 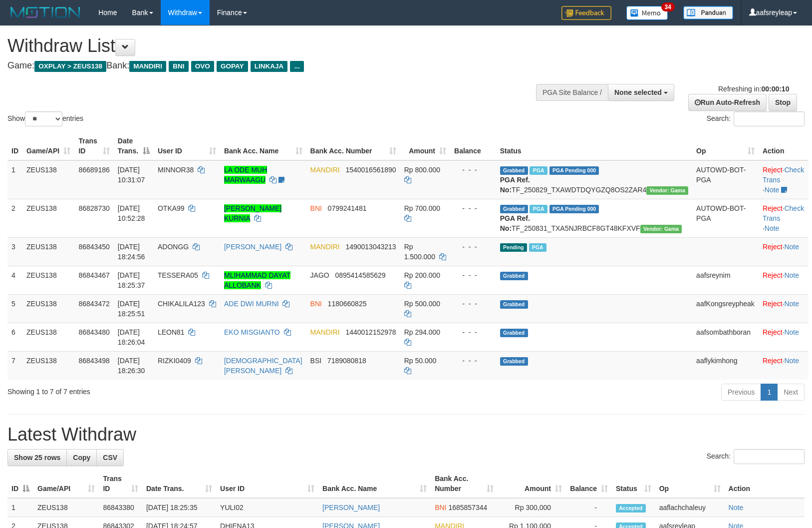 What do you see at coordinates (775, 89) in the screenshot?
I see `strong: 00:00:10` at bounding box center [775, 89].